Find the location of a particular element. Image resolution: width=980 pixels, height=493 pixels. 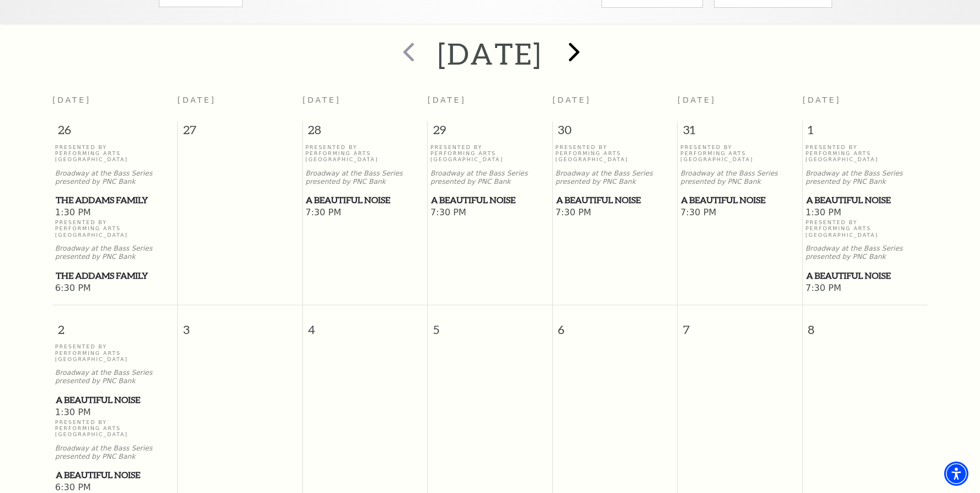

span: 29 is located at coordinates (490, 133).